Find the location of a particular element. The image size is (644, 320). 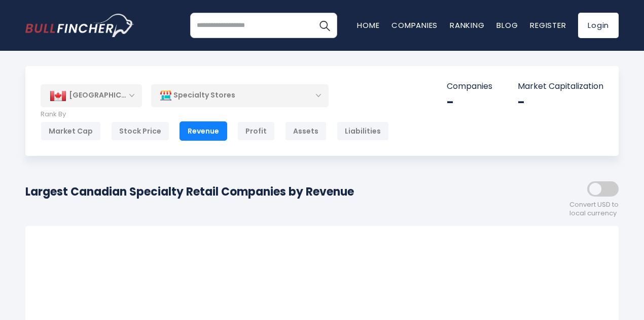

h1: Largest Canadian Specialty Retail Companies by Revenue is located at coordinates (190, 192).